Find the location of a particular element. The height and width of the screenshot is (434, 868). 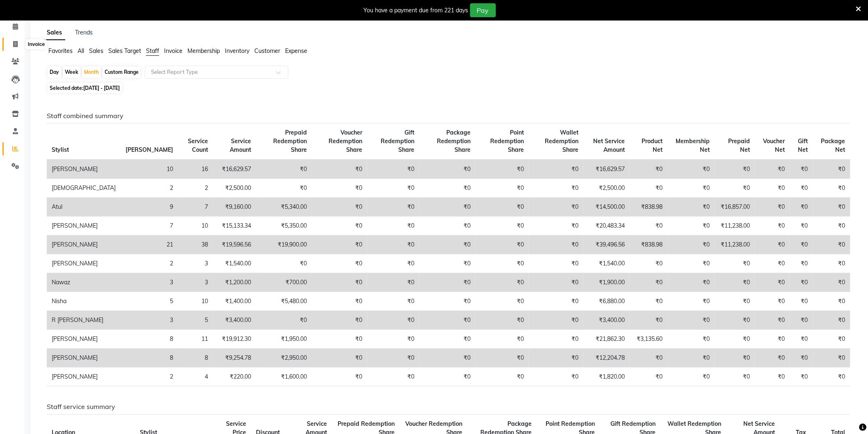

td: ₹2,500.00 is located at coordinates (606, 188).